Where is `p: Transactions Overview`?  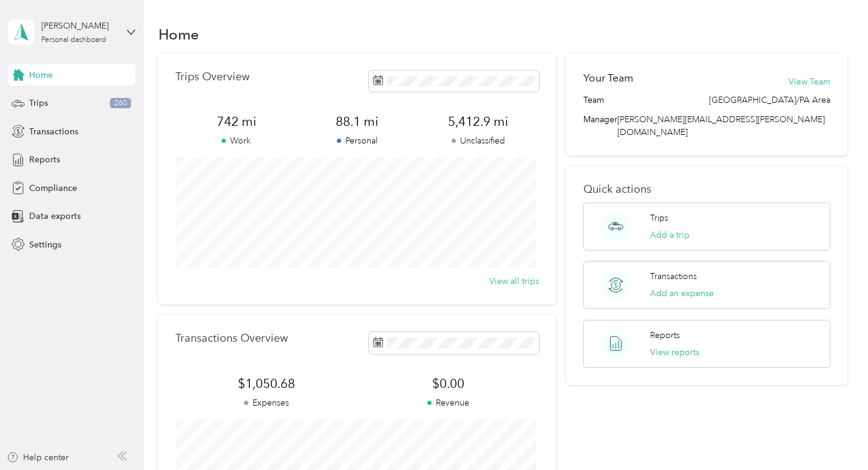
p: Transactions Overview is located at coordinates (231, 338).